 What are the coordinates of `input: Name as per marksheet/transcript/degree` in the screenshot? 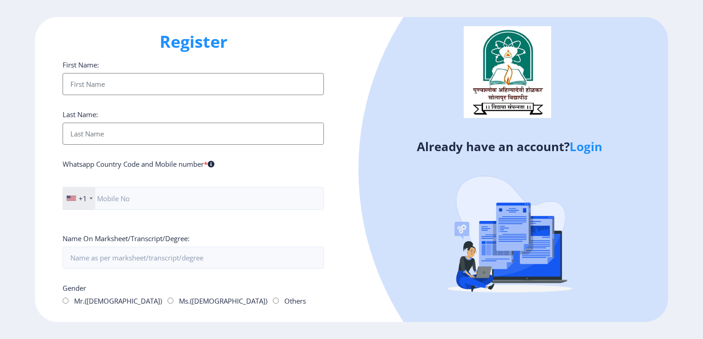 It's located at (193, 258).